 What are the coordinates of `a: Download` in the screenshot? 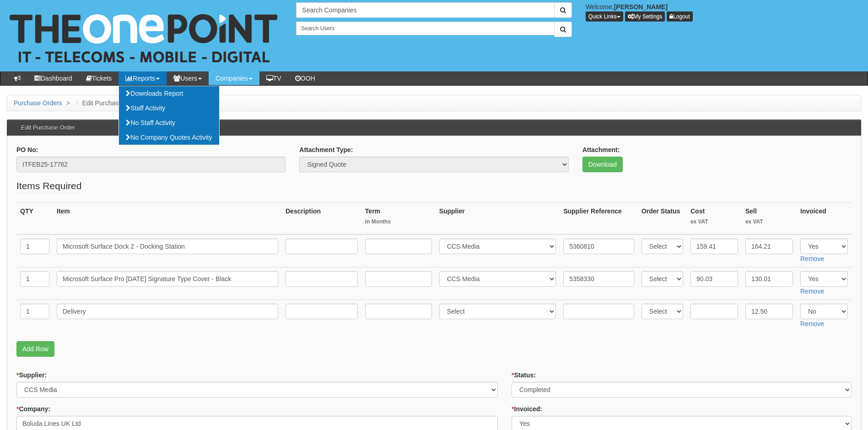 It's located at (602, 164).